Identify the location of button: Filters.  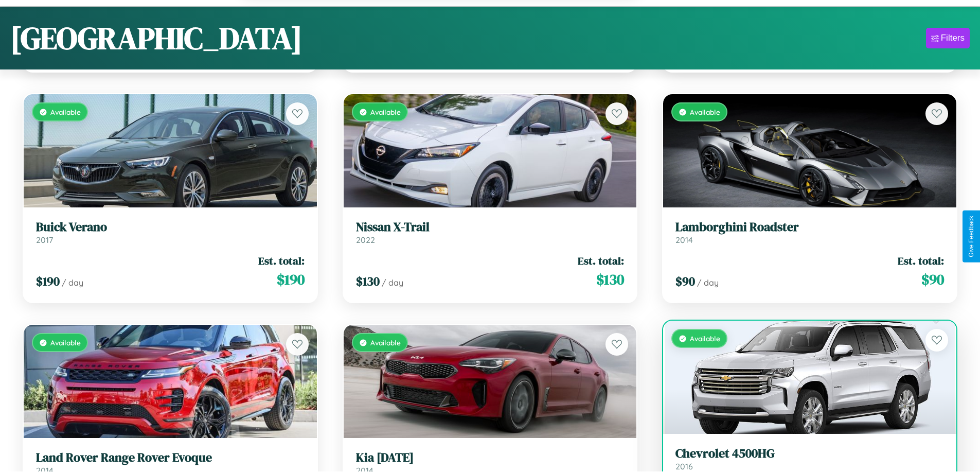
(947, 38).